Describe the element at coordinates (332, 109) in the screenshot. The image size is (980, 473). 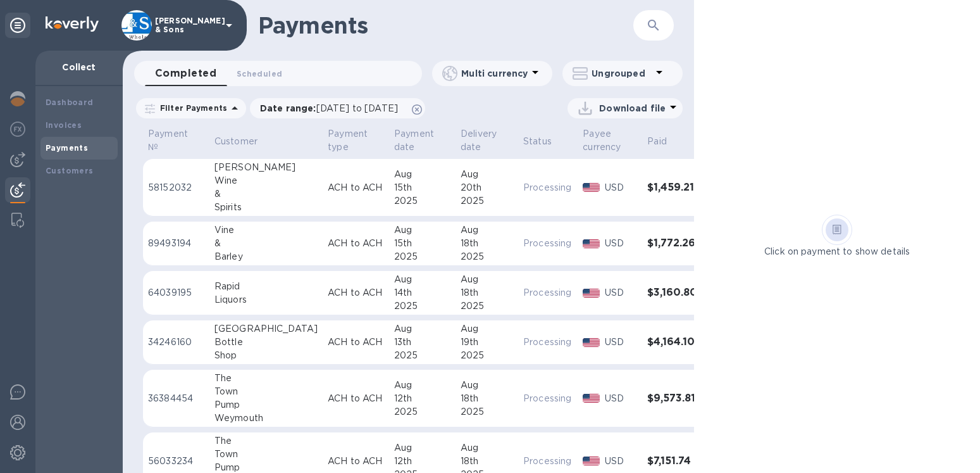
I see `p: Date range :` at that location.